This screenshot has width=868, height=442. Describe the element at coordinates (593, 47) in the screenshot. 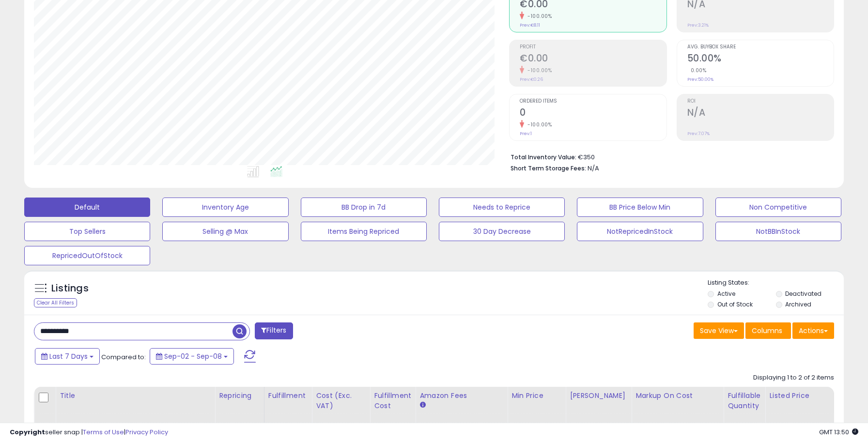

I see `span: Profit` at that location.